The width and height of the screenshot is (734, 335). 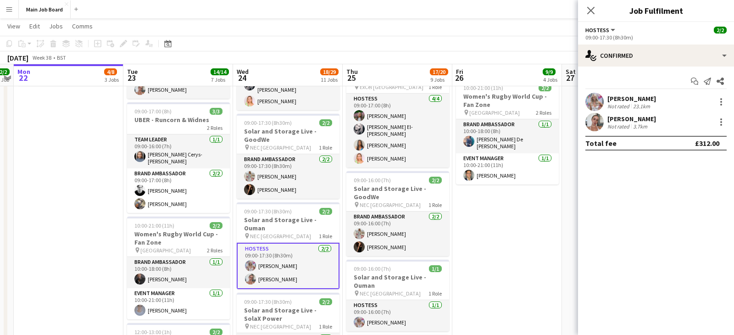 I want to click on span: Mon, so click(x=24, y=72).